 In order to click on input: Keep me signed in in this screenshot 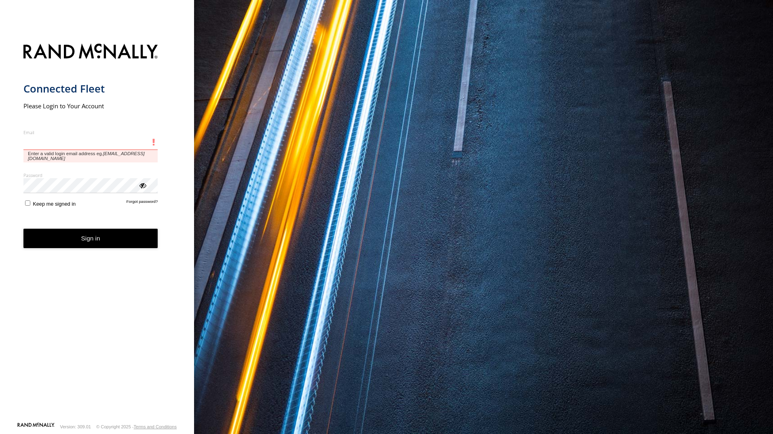, I will do `click(28, 203)`.